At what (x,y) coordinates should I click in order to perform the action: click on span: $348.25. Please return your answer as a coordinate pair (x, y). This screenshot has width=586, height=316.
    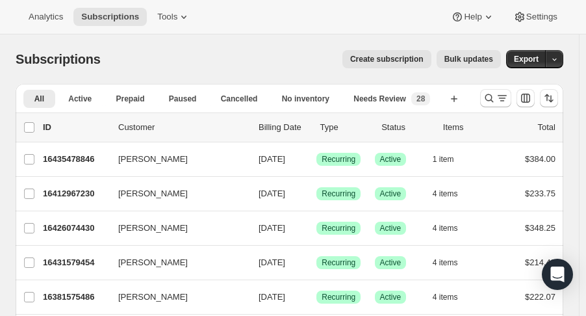
    Looking at the image, I should click on (540, 227).